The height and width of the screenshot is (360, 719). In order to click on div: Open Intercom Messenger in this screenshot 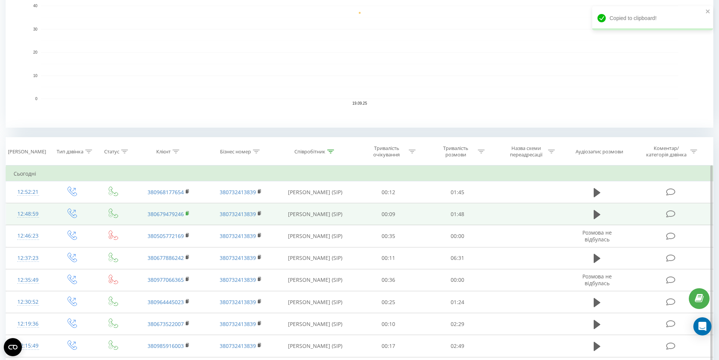, I will do `click(703, 326)`.